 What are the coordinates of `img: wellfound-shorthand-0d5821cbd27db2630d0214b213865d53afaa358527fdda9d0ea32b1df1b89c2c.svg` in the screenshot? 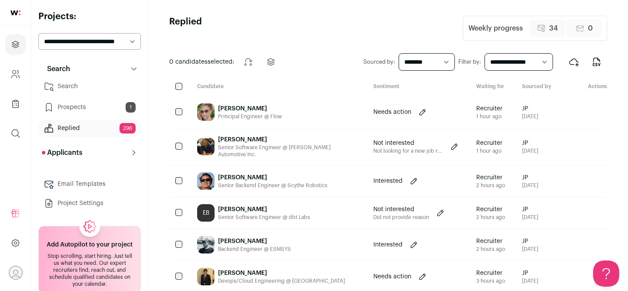 It's located at (15, 13).